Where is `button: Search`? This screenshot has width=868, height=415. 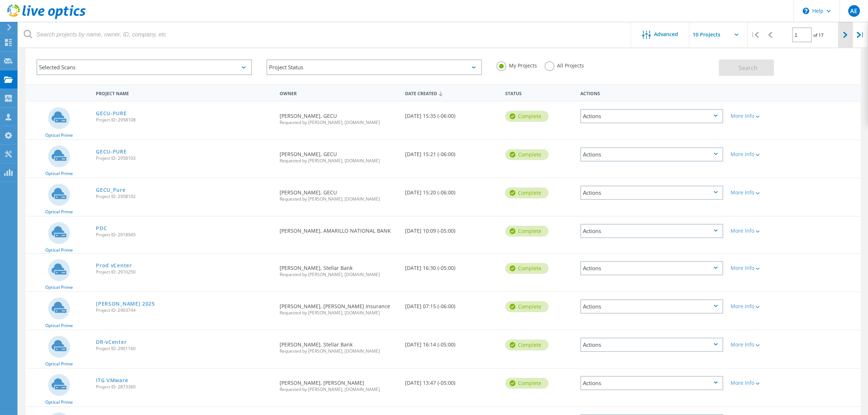 button: Search is located at coordinates (746, 67).